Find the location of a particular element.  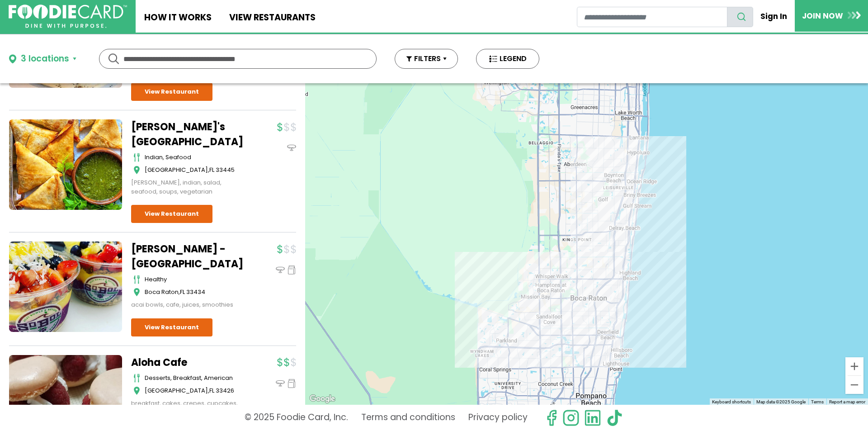

span: 33434 is located at coordinates (196, 291).